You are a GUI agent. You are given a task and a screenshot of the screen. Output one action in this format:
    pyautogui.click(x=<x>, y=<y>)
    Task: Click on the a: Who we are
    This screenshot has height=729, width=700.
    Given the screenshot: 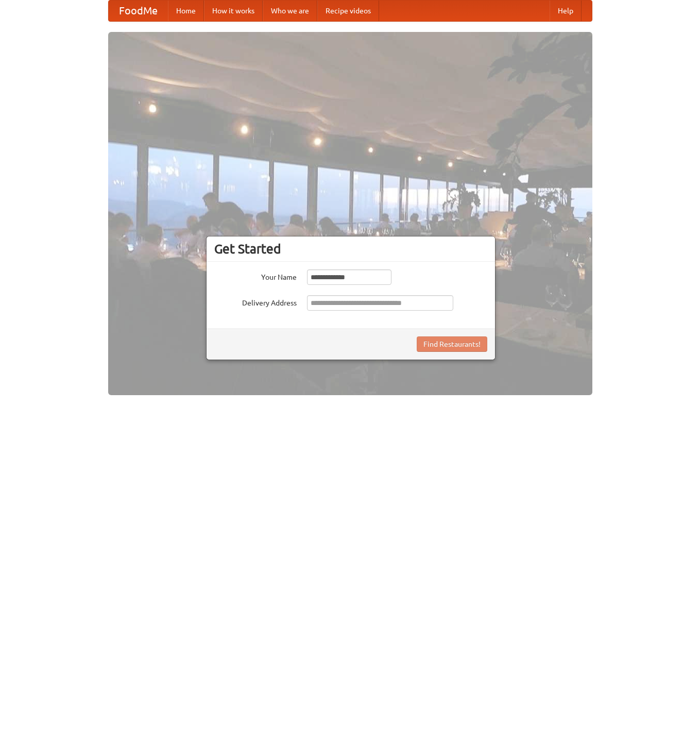 What is the action you would take?
    pyautogui.click(x=289, y=11)
    